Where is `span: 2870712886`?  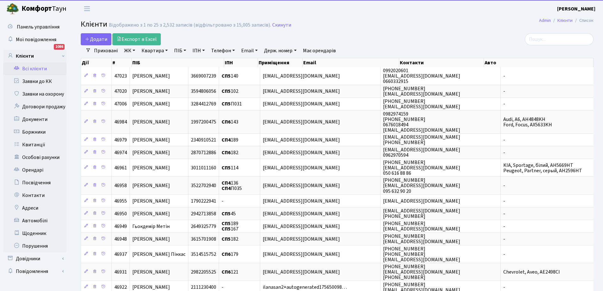 span: 2870712886 is located at coordinates (203, 153).